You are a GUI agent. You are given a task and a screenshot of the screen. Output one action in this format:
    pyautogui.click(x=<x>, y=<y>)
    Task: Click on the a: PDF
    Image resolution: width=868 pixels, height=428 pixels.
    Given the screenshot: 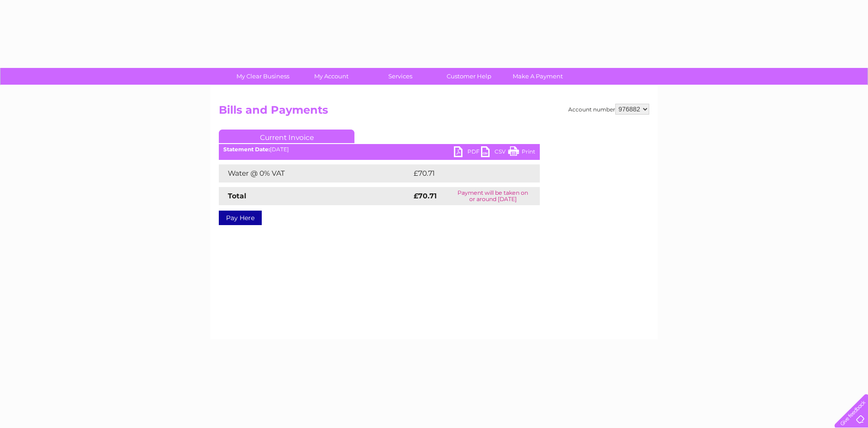 What is the action you would take?
    pyautogui.click(x=468, y=152)
    